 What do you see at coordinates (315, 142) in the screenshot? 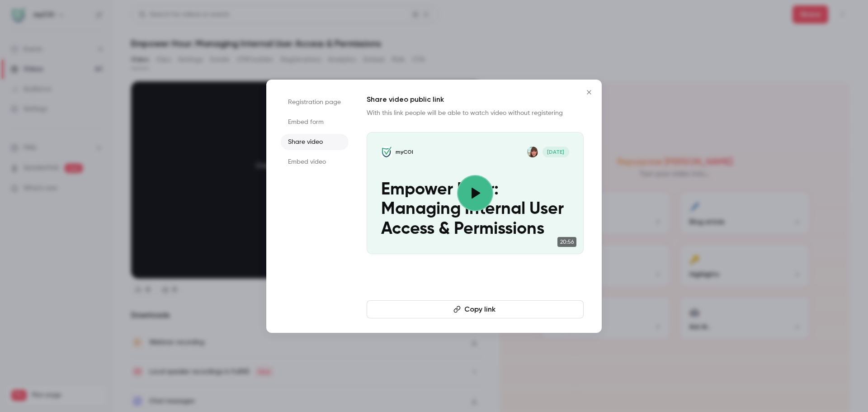
I see `li: Share video` at bounding box center [315, 142].